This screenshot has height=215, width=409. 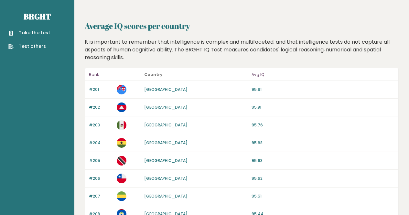 I want to click on p: #204, so click(x=101, y=143).